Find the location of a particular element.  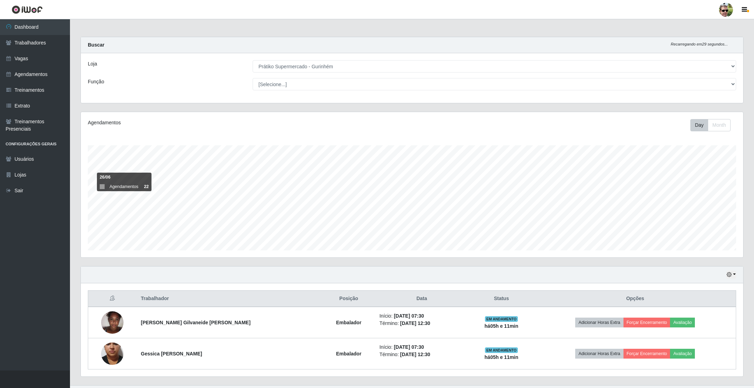

th: Trabalhador is located at coordinates (230, 298).